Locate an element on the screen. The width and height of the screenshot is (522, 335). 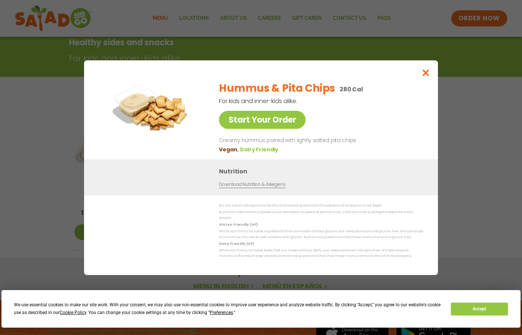
div: We use essential cookies to make our site work. With your consent, we may also use non-essential ... is located at coordinates (228, 309).